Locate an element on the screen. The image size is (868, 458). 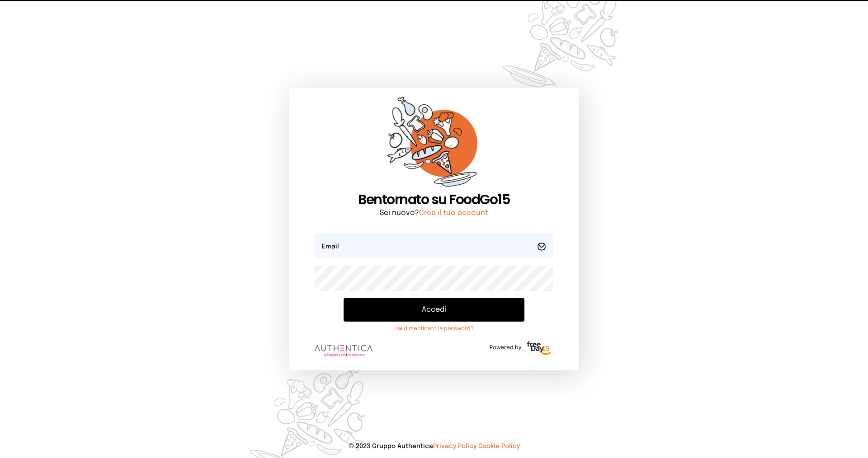
h1: Bentornato su FoodGo15 is located at coordinates (434, 200).